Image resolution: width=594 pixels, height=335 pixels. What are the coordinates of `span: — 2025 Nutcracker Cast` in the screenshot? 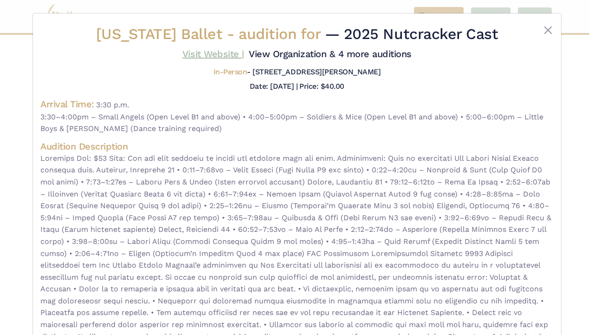 It's located at (411, 34).